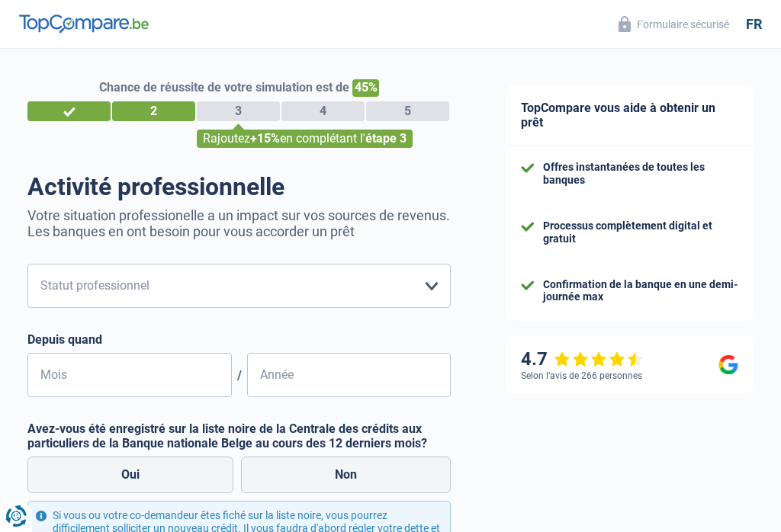 The image size is (781, 532). I want to click on label: Oui, so click(130, 475).